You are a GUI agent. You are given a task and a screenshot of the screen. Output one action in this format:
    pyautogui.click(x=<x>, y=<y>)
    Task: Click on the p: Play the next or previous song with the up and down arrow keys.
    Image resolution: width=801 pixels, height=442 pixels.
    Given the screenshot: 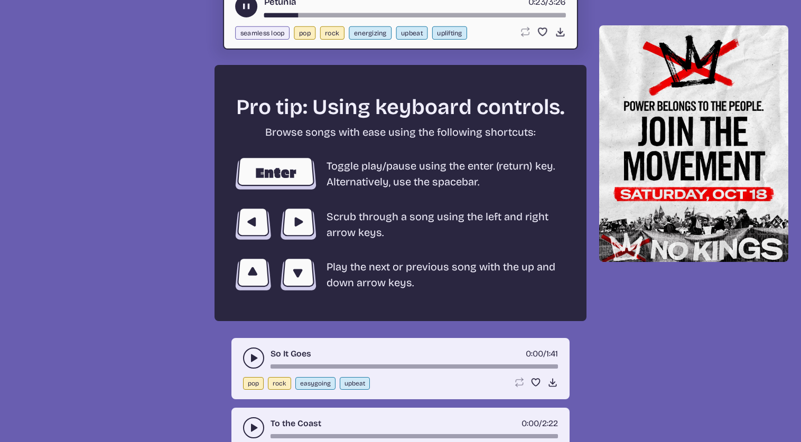 What is the action you would take?
    pyautogui.click(x=447, y=275)
    